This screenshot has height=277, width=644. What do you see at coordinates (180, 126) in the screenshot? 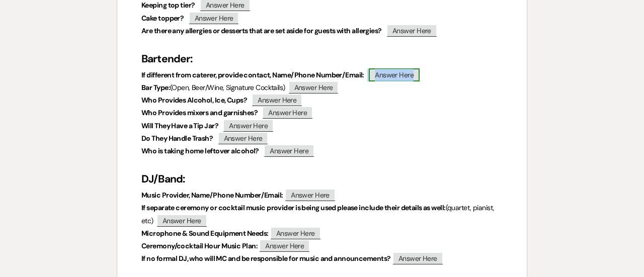
I see `strong: Will They Have a Tip Jar?` at bounding box center [180, 126].